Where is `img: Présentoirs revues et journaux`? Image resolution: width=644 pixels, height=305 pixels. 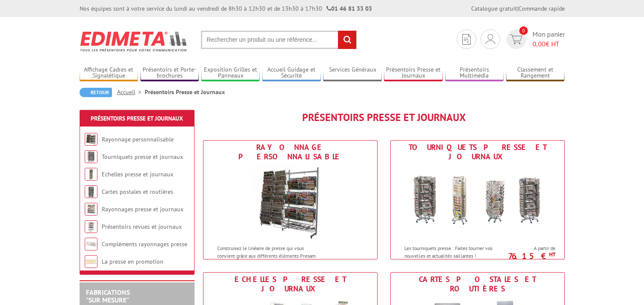
img: Présentoirs revues et journaux is located at coordinates (91, 227).